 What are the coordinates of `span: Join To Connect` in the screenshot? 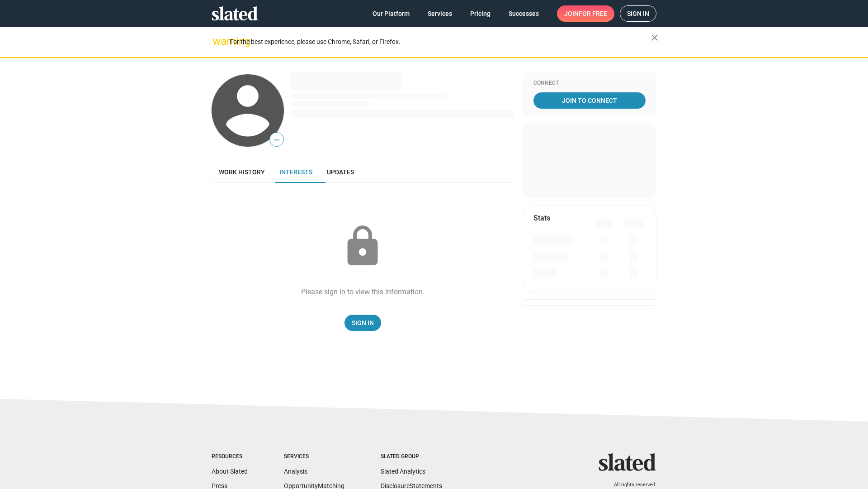 It's located at (590, 100).